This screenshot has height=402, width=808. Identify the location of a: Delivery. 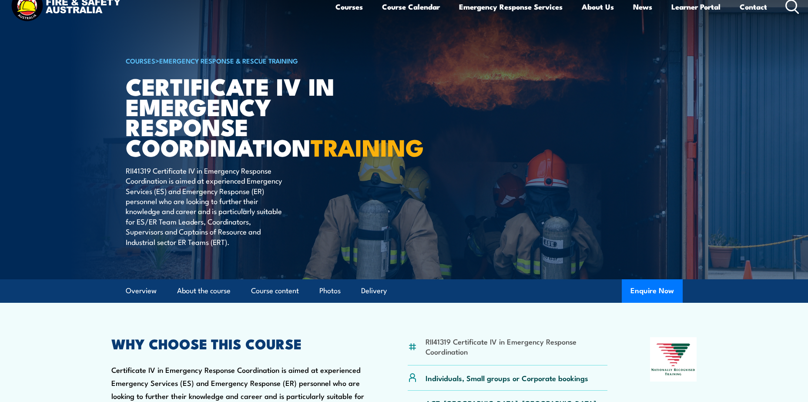
(374, 291).